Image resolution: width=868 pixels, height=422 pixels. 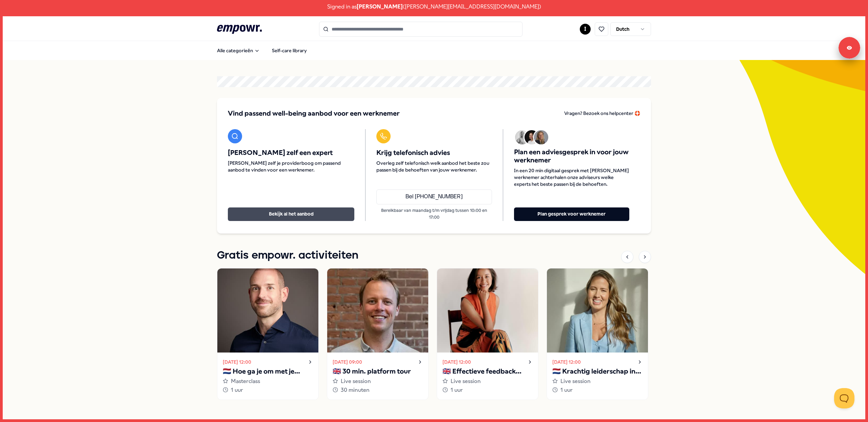 I want to click on h1: Gratis empowr. activiteiten, so click(x=287, y=255).